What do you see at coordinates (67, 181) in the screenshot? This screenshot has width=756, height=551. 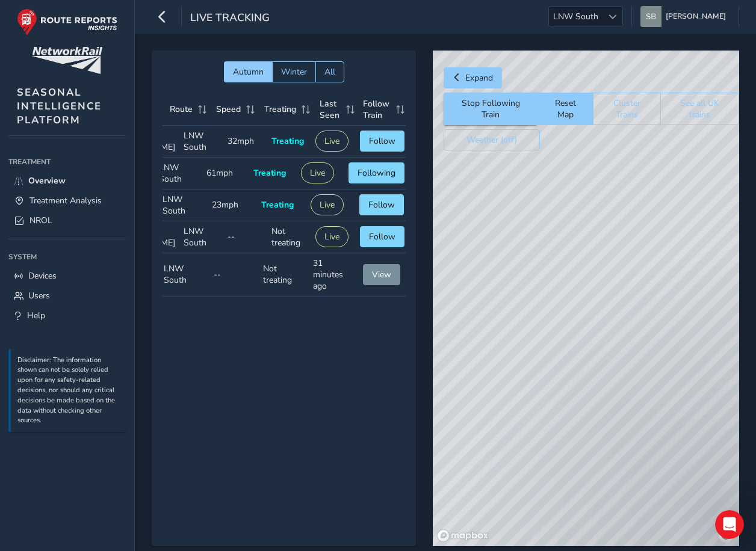 I see `a: Overview` at bounding box center [67, 181].